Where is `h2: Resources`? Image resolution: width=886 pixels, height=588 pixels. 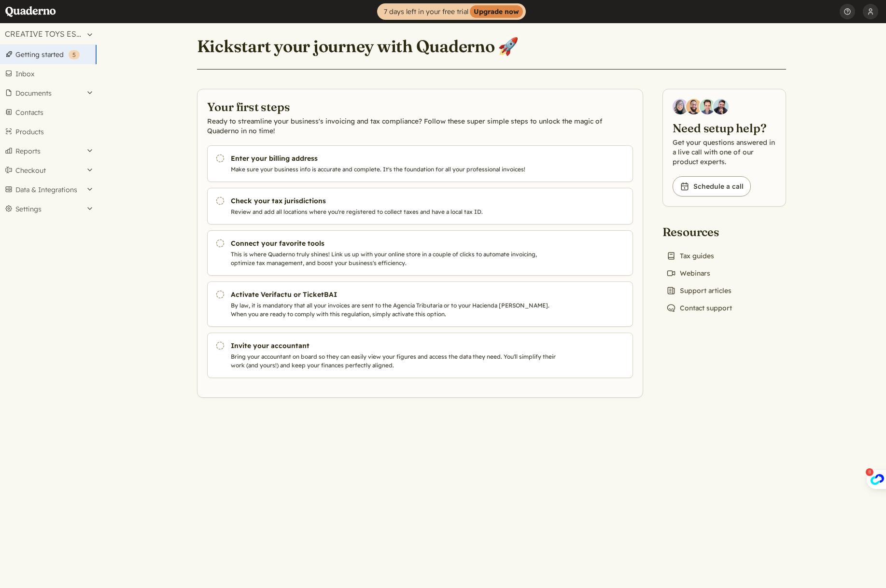 h2: Resources is located at coordinates (699, 232).